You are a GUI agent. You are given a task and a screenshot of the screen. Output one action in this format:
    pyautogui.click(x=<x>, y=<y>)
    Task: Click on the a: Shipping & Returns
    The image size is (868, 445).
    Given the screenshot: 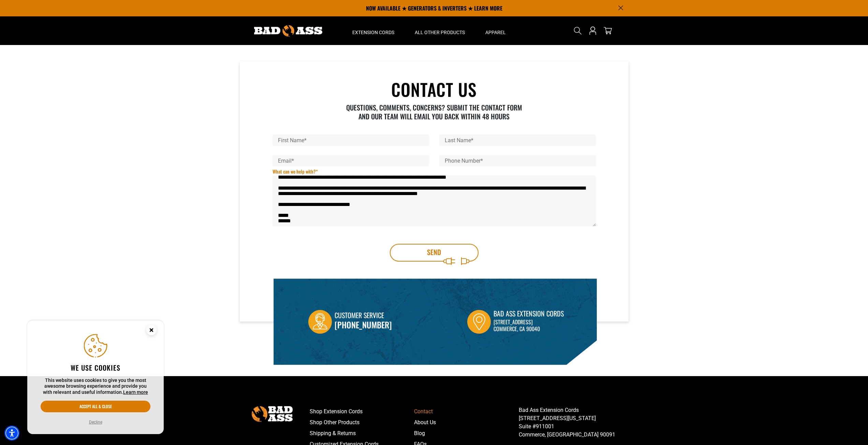 What is the action you would take?
    pyautogui.click(x=362, y=433)
    